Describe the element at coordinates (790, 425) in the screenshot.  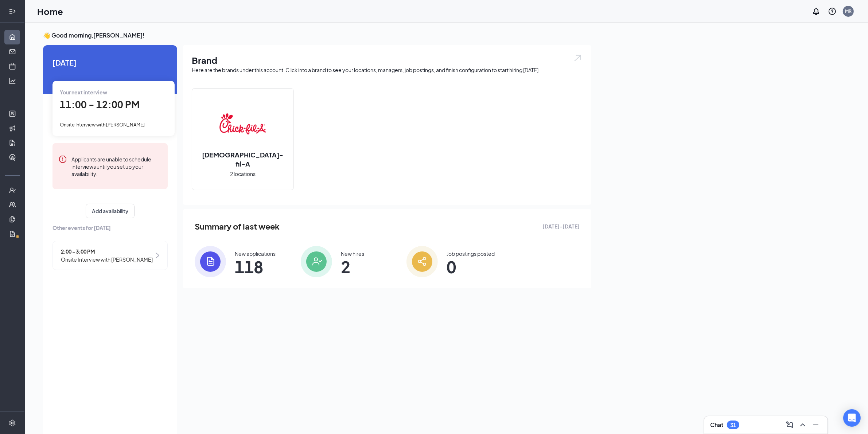
I see `svg: ComposeMessage` at that location.